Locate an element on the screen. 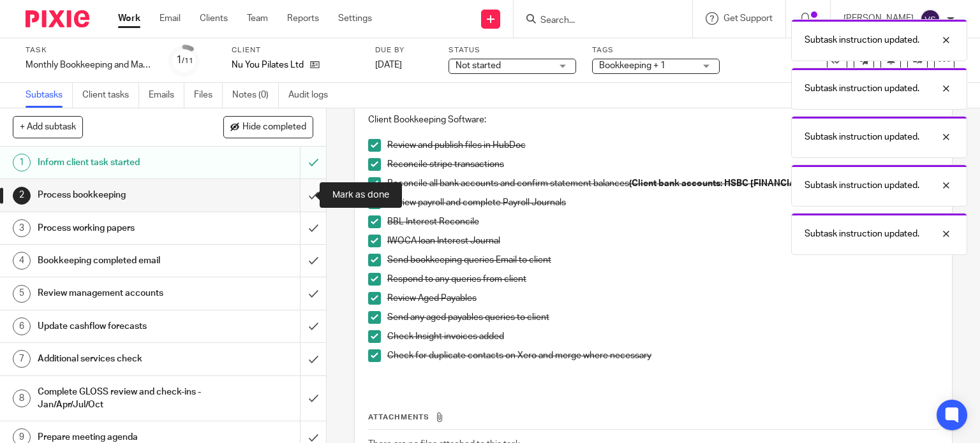 The image size is (980, 443). p: Send any aged payables queries to client is located at coordinates (663, 318).